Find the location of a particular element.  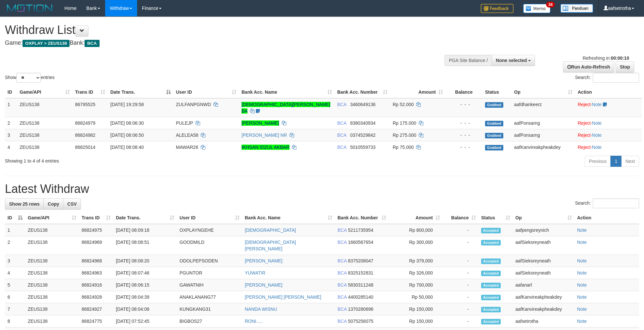

span: Rp 75.000 is located at coordinates (403, 147).